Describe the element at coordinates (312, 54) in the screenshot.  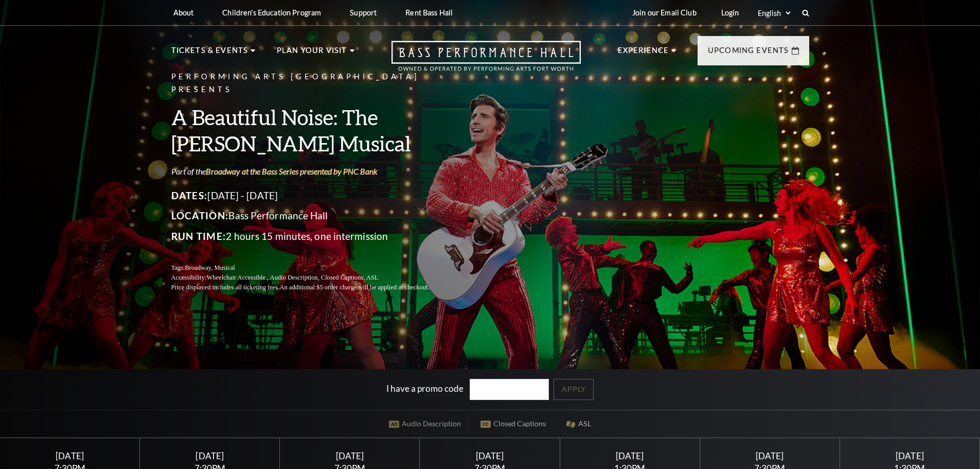
I see `p: Plan Your Visit` at that location.